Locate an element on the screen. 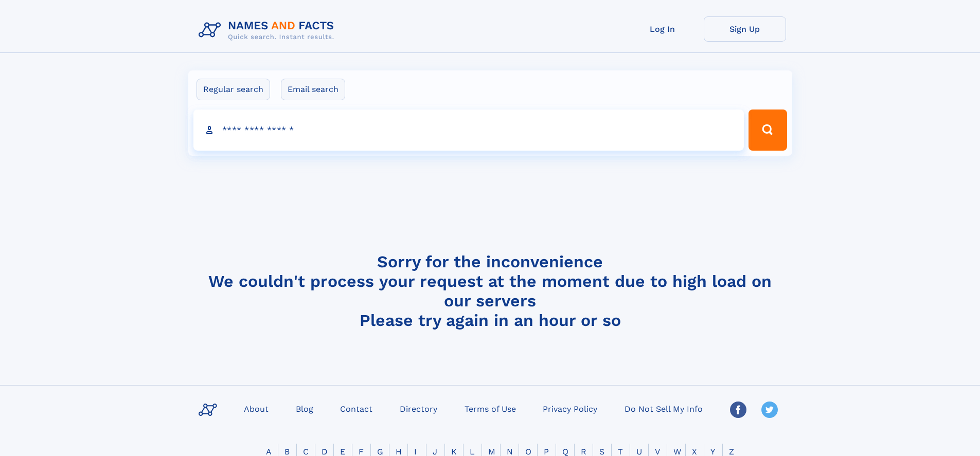  label: Regular search is located at coordinates (233, 89).